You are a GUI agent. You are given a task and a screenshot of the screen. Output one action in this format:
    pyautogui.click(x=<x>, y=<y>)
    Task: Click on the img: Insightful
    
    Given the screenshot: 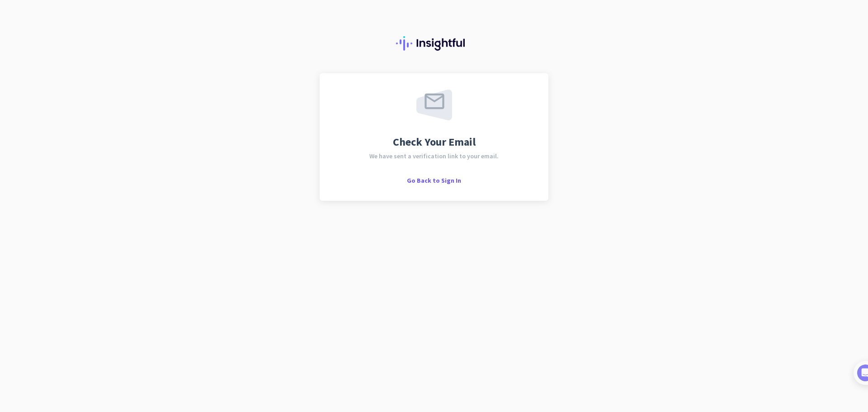 What is the action you would take?
    pyautogui.click(x=434, y=43)
    